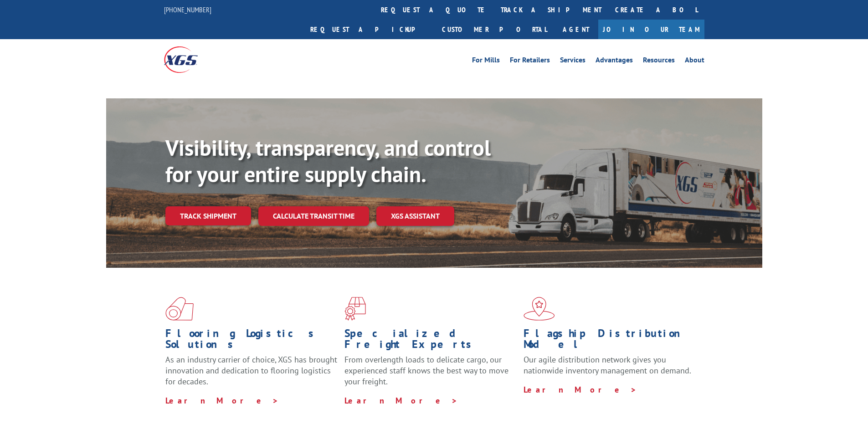 This screenshot has height=434, width=868. What do you see at coordinates (251, 370) in the screenshot?
I see `span: As an industry carrier of choice, XGS has brought innovation and dedication to flooring logistics...` at bounding box center [251, 370].